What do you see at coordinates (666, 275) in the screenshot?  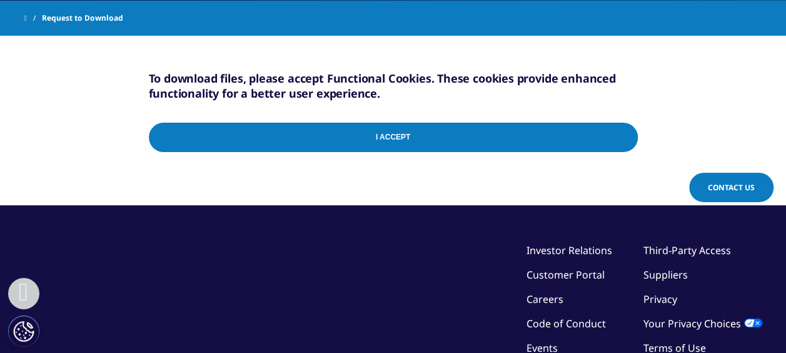 I see `a: Suppliers` at bounding box center [666, 275].